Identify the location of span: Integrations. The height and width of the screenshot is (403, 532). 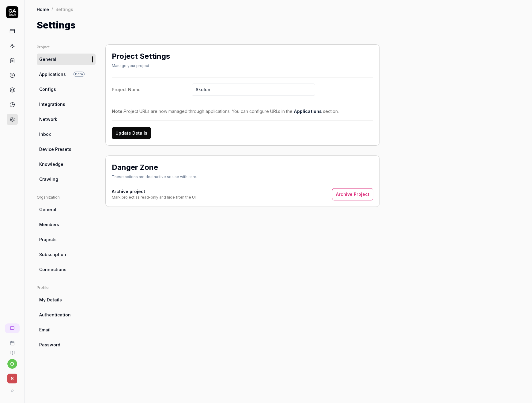
(52, 104).